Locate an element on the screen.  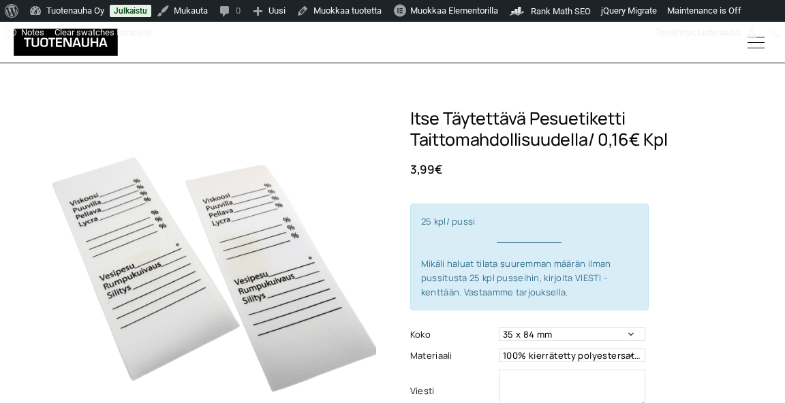
label: Materiaali is located at coordinates (452, 355).